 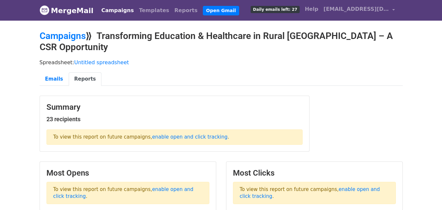 I want to click on a: Daily emails left: 27, so click(x=275, y=9).